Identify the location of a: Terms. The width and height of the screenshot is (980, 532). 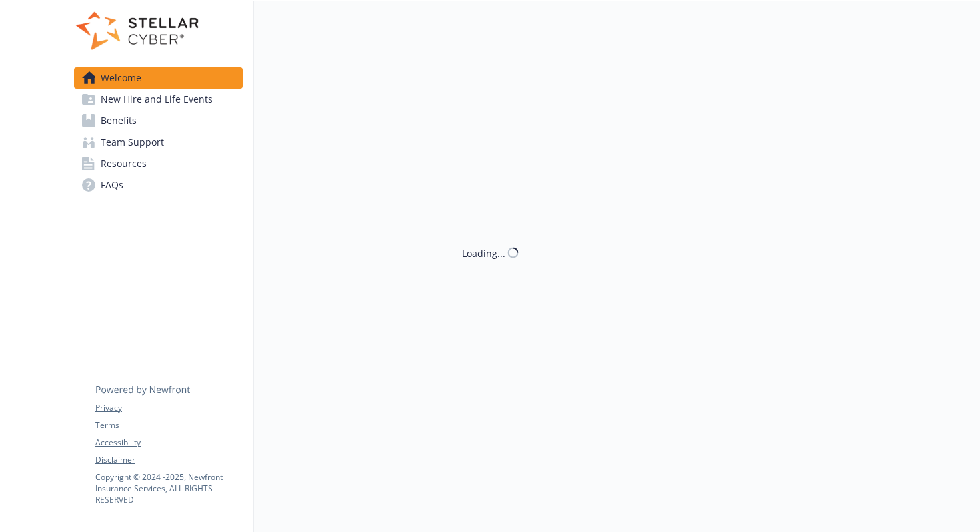
(169, 425).